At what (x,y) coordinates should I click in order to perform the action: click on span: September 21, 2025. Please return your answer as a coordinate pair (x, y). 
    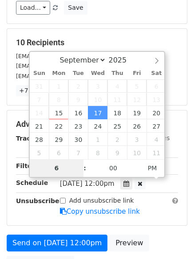
    Looking at the image, I should click on (40, 126).